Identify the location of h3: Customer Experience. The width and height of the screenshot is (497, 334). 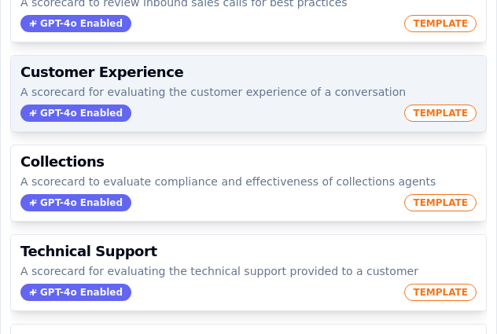
(248, 72).